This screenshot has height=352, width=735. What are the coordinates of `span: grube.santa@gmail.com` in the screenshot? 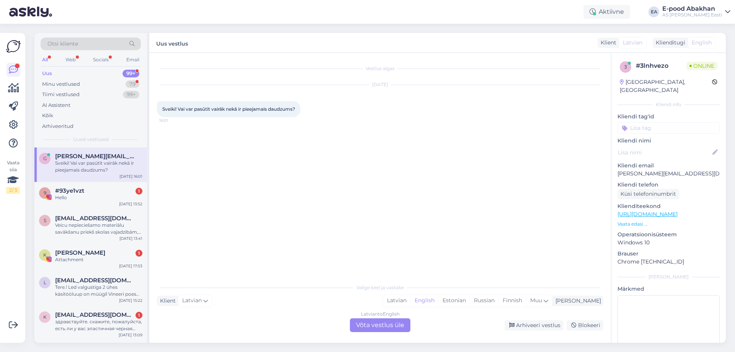 It's located at (95, 156).